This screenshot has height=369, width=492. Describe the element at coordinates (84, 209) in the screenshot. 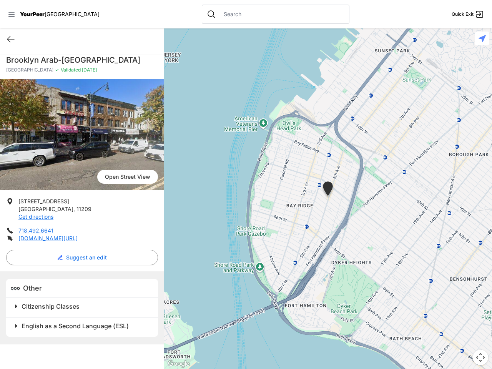

I see `span: 11209` at that location.